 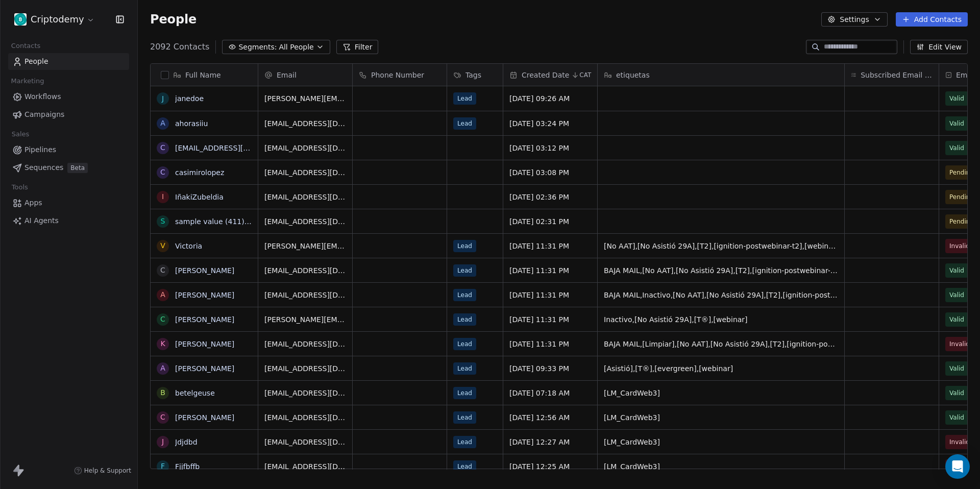 What do you see at coordinates (180, 47) in the screenshot?
I see `span: 2092 Contacts` at bounding box center [180, 47].